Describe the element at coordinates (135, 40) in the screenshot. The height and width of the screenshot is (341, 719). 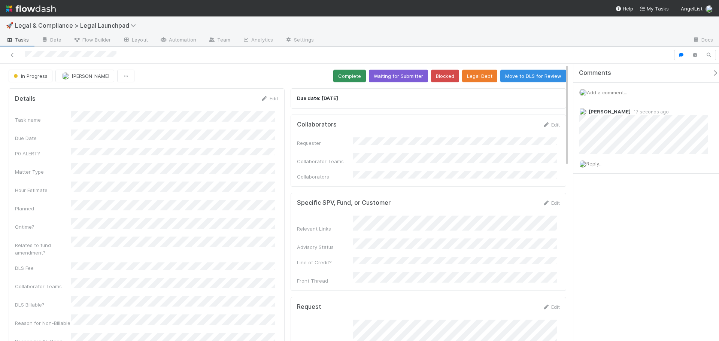
I see `a: Layout` at that location.